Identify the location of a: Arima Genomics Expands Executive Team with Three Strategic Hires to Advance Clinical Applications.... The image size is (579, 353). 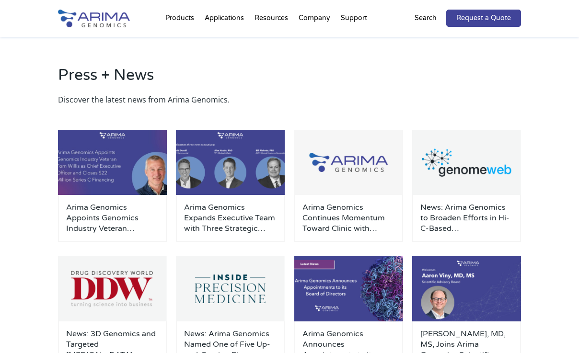
(230, 218).